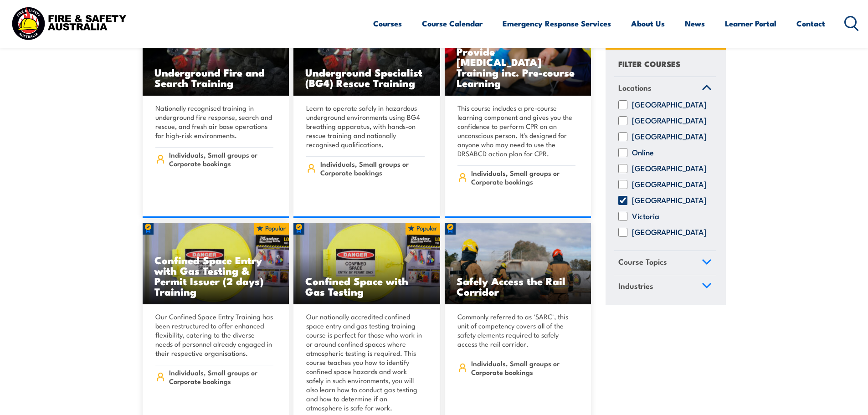 The height and width of the screenshot is (415, 868). What do you see at coordinates (387, 23) in the screenshot?
I see `a: Courses` at bounding box center [387, 23].